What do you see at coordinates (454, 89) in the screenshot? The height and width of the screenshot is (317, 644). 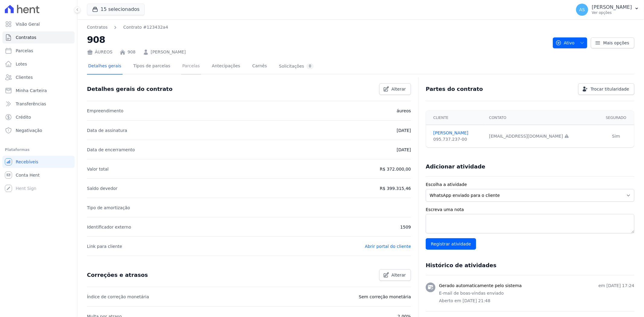 I see `h3: Partes do contrato` at bounding box center [454, 89].